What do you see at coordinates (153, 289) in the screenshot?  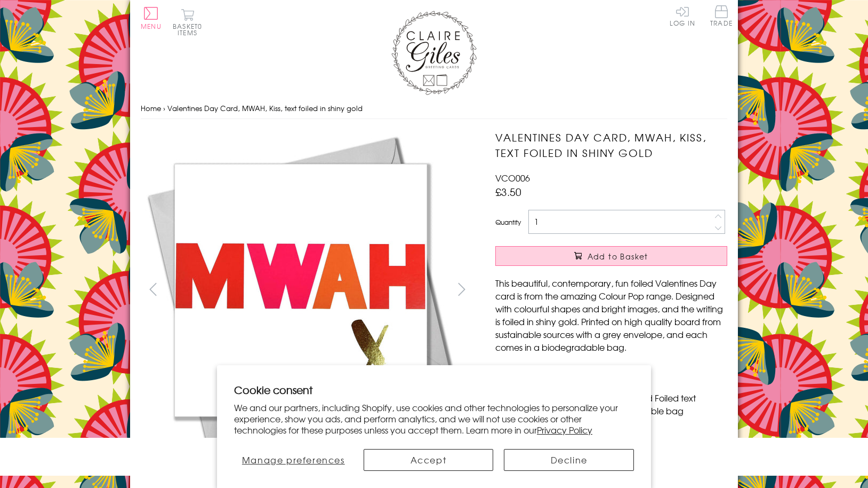 I see `button: prev` at bounding box center [153, 289].